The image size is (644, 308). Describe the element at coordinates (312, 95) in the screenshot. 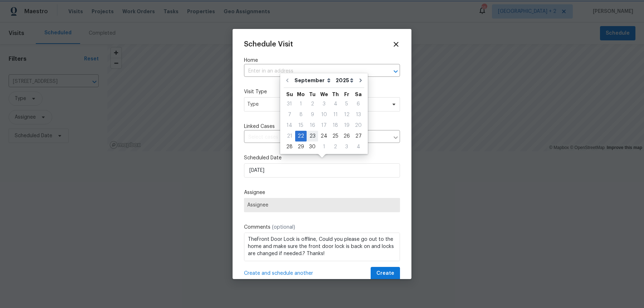

I see `abbr: Tuesday` at that location.